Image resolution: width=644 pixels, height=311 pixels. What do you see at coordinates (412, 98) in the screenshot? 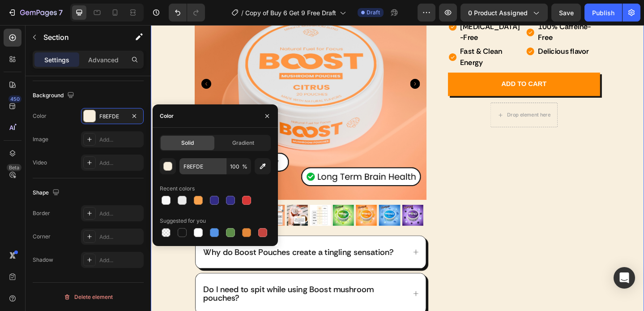
I see `div: Drop element here` at bounding box center [412, 98].